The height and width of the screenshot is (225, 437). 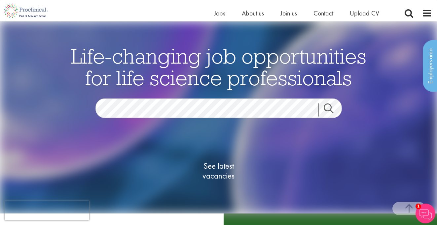 I want to click on a: Upload CV, so click(x=364, y=13).